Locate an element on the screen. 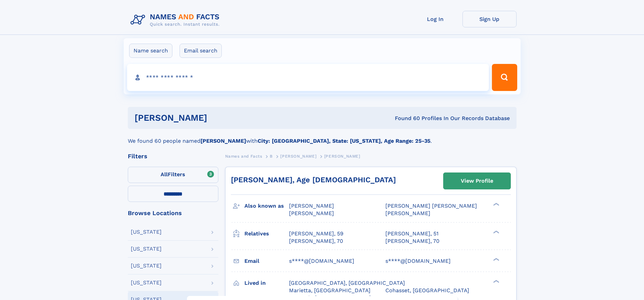  a: B is located at coordinates (271, 156).